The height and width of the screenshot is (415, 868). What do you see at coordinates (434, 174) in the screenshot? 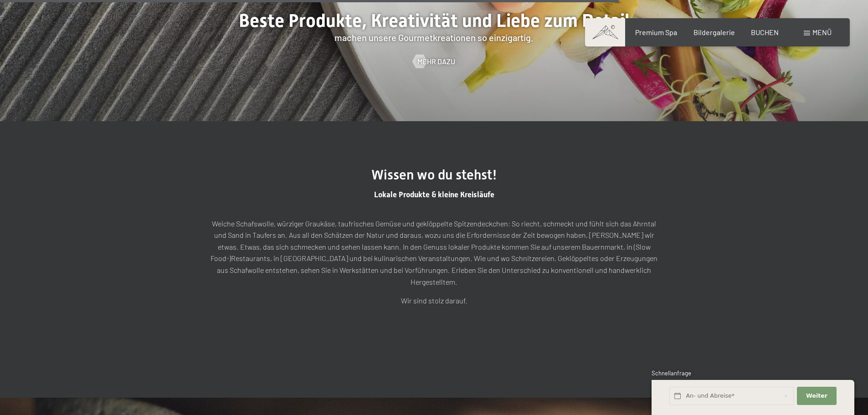
I see `span: Wissen wo du stehst!` at bounding box center [434, 174].